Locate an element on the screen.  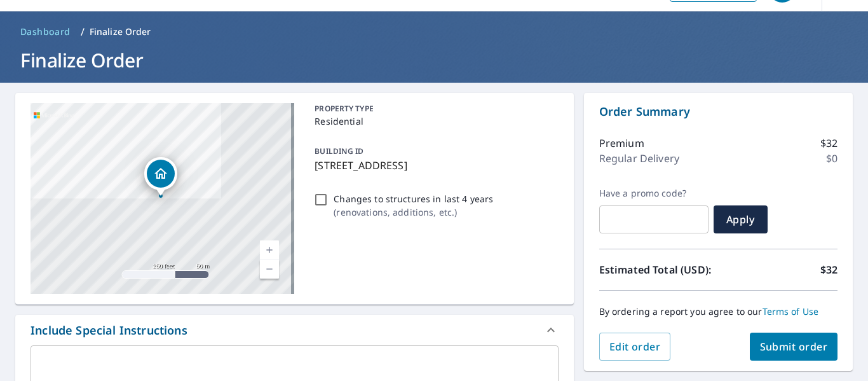
a: Current Level 17, Zoom Out is located at coordinates (269, 269).